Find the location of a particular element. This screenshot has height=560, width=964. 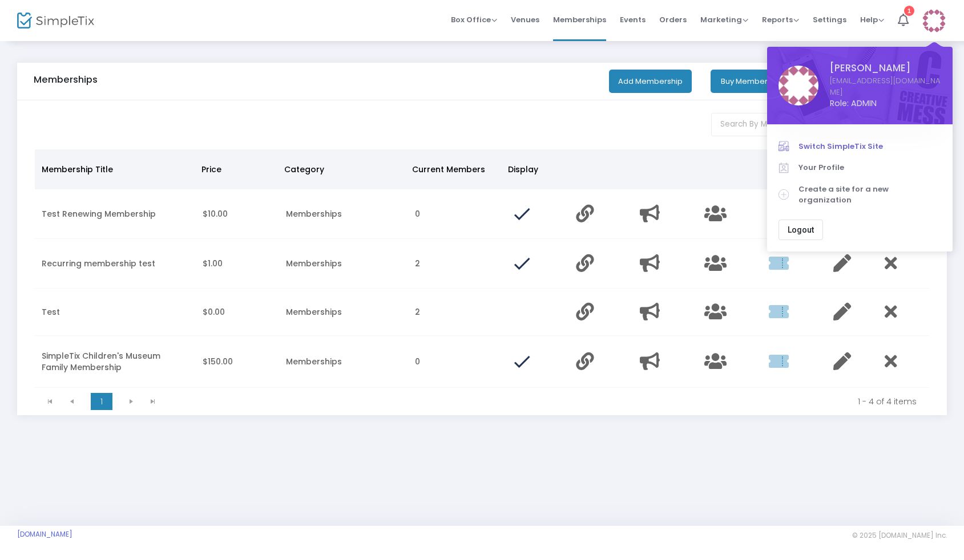

td: Recurring membership test is located at coordinates (116, 264).